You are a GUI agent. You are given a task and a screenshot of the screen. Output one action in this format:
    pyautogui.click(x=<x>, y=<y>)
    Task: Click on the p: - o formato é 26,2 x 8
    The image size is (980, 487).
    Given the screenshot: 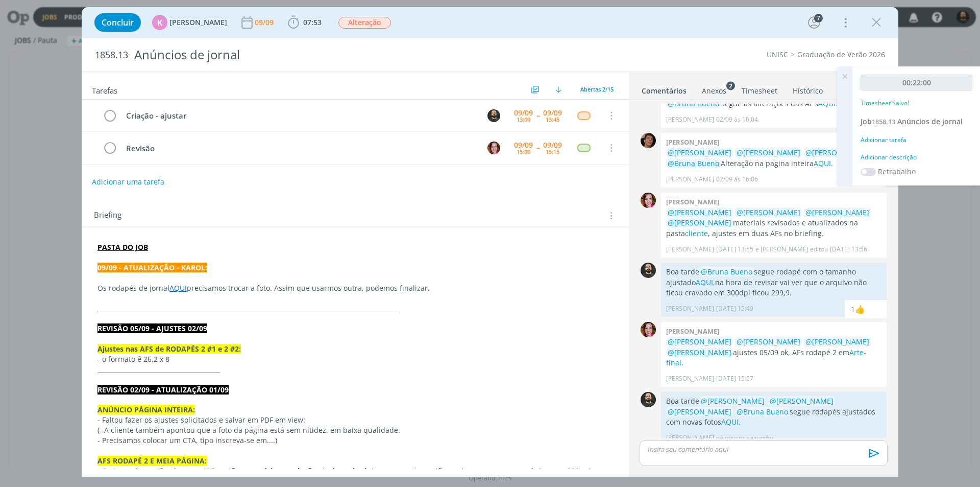 What is the action you would take?
    pyautogui.click(x=355, y=359)
    